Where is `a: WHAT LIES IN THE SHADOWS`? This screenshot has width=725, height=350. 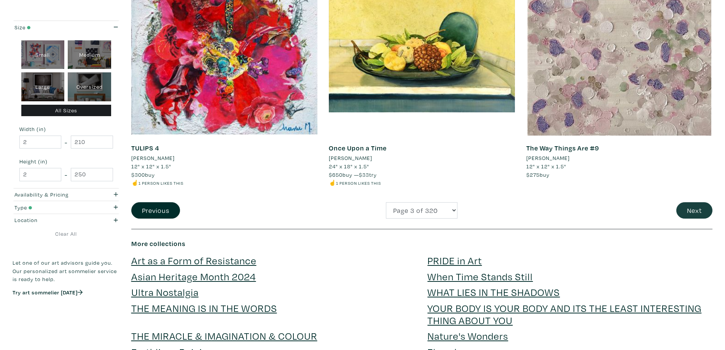
a: WHAT LIES IN THE SHADOWS is located at coordinates (494, 292).